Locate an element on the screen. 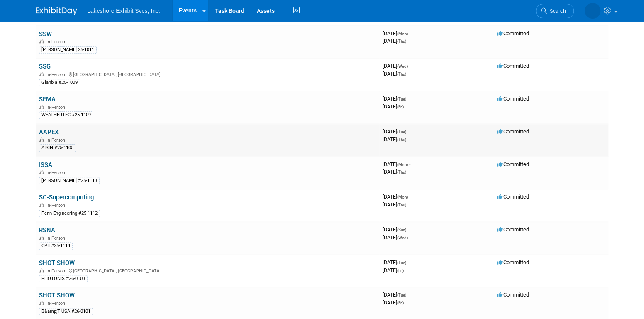  a: RSNA is located at coordinates (47, 230).